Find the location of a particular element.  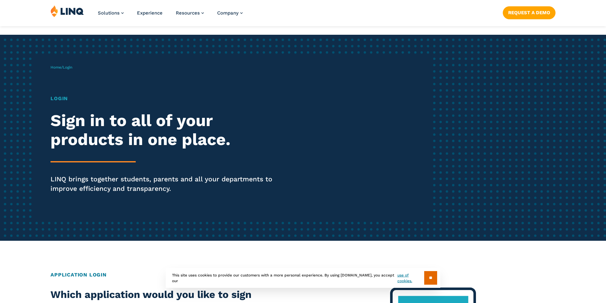

img: LINQ | K‑12 Software is located at coordinates (67, 11).